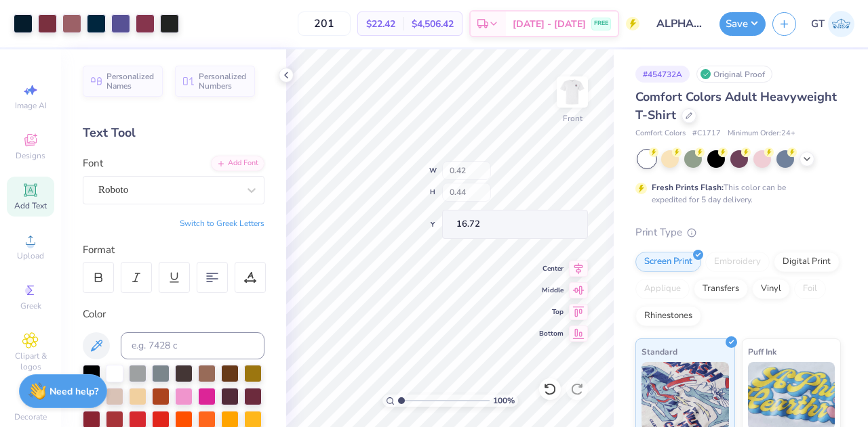 The height and width of the screenshot is (427, 868). What do you see at coordinates (738, 233) in the screenshot?
I see `div: Print Type` at bounding box center [738, 233].